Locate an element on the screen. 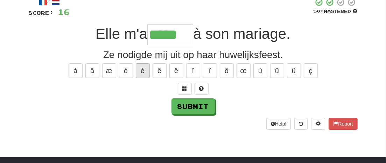  button: Report is located at coordinates (343, 124).